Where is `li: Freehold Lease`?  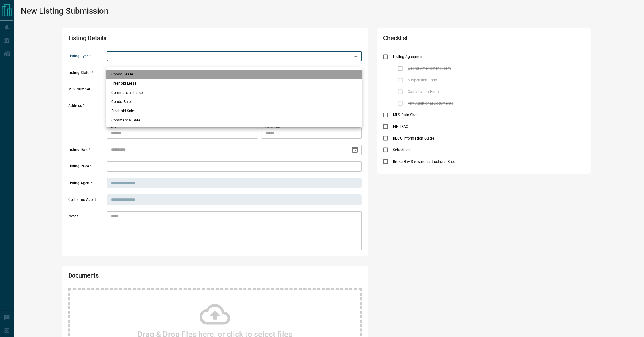
li: Freehold Lease is located at coordinates (234, 83).